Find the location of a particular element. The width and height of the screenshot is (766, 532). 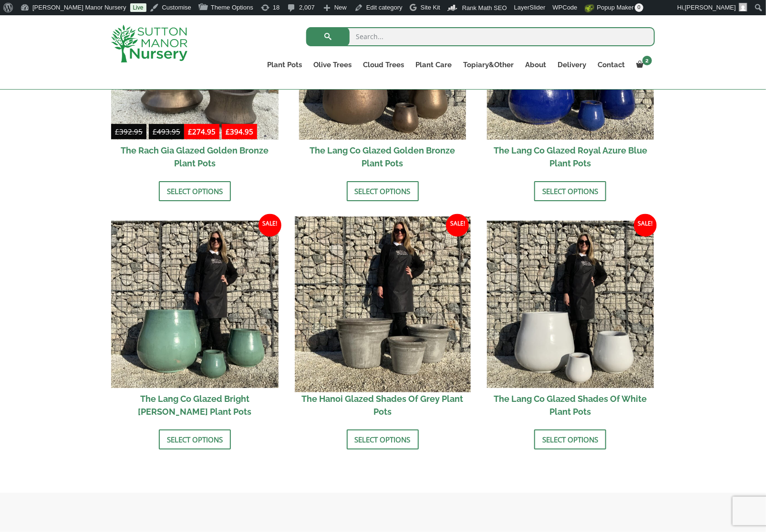

h2: The Hanoi Glazed Shades Of Grey Plant Pots is located at coordinates (382, 405).